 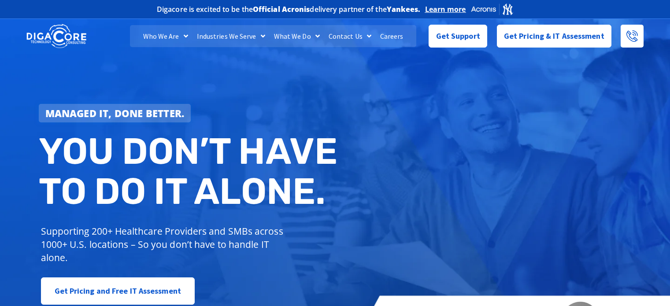 I want to click on a: Learn more, so click(x=445, y=9).